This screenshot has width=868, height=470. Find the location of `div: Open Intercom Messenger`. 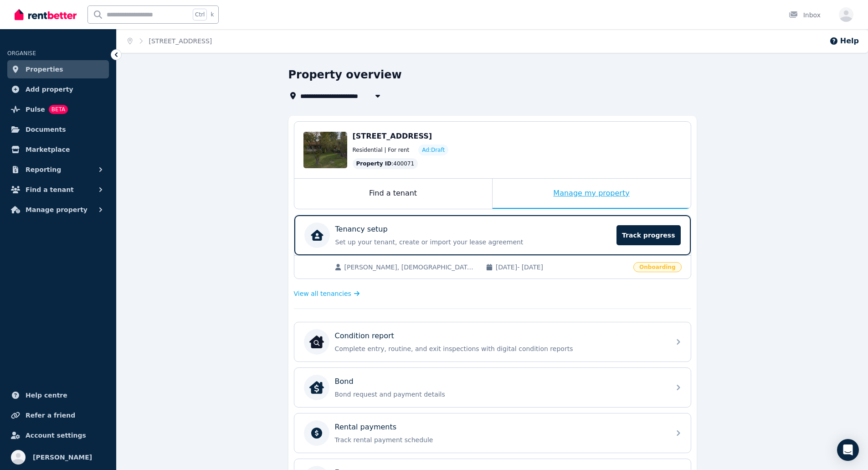

div: Open Intercom Messenger is located at coordinates (848, 450).